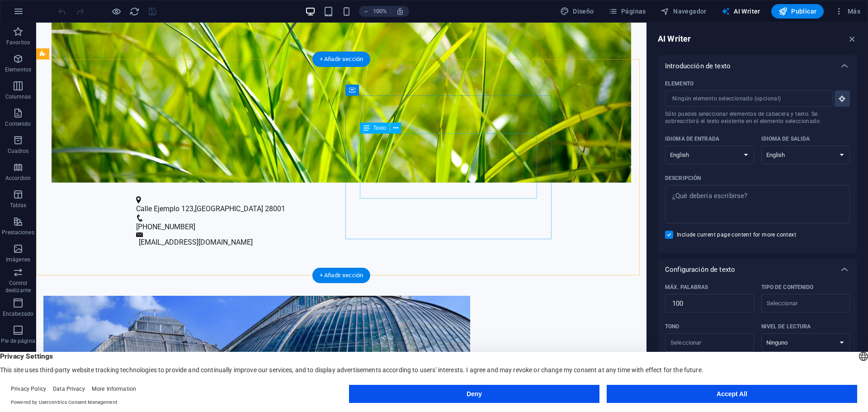  Describe the element at coordinates (18, 69) in the screenshot. I see `p: Elementos` at that location.